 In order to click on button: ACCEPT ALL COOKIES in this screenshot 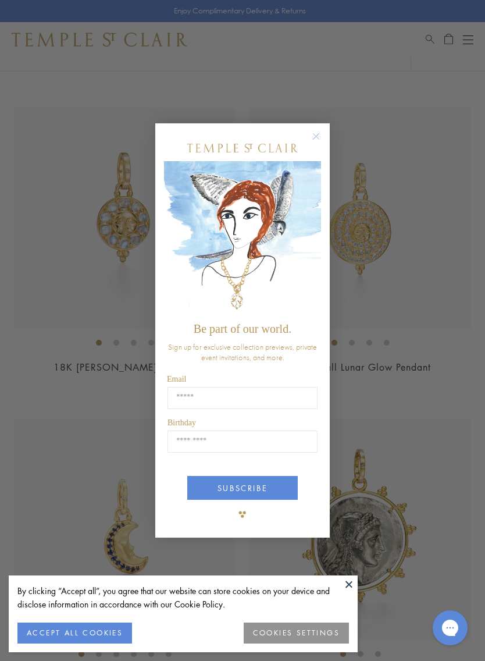, I will do `click(74, 633)`.